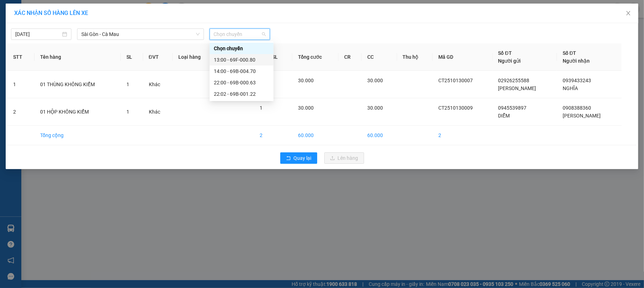 The width and height of the screenshot is (644, 288). What do you see at coordinates (379, 57) in the screenshot?
I see `th: CC` at bounding box center [379, 57].